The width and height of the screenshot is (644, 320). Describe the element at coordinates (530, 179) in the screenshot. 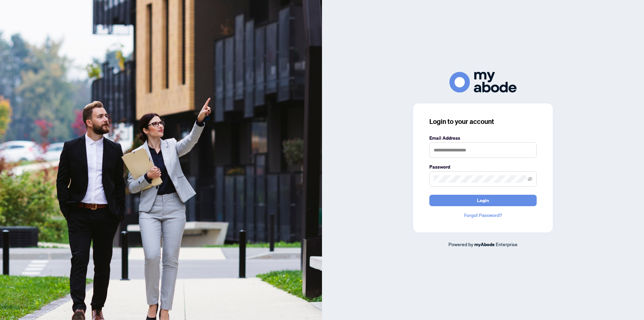

I see `span: eye-invisible` at that location.